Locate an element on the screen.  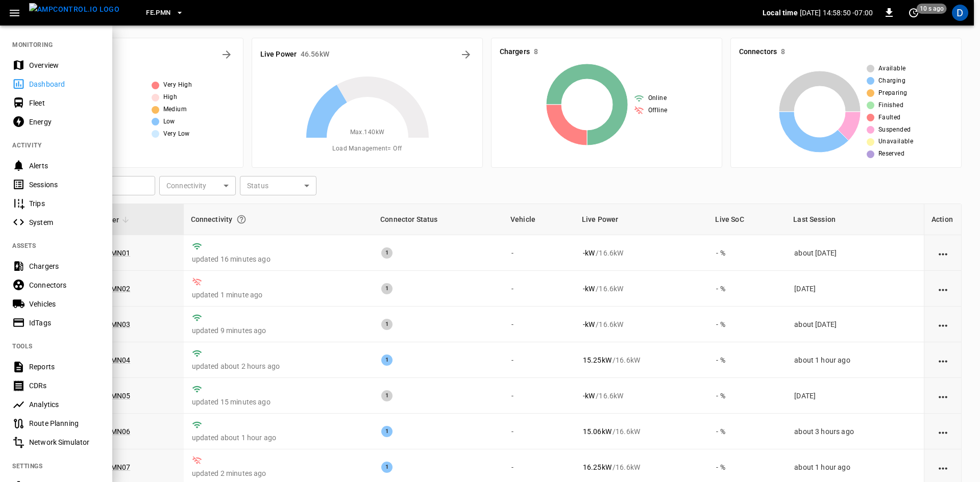
div: Sessions is located at coordinates (64, 185).